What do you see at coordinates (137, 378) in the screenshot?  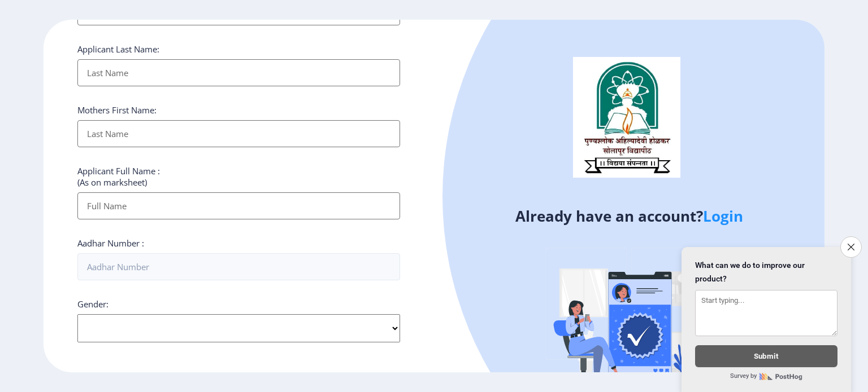 I see `label: Country Code and Mobile number` at bounding box center [137, 378].